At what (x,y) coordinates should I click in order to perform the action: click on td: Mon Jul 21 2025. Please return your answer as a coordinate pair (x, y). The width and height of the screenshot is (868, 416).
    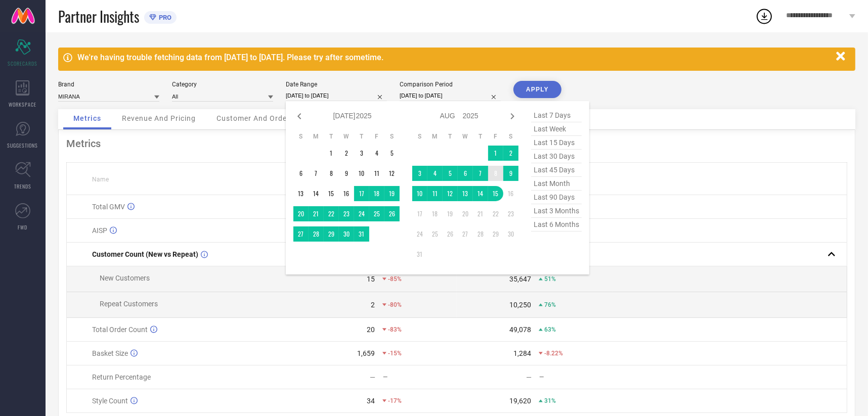
    Looking at the image, I should click on (316, 214).